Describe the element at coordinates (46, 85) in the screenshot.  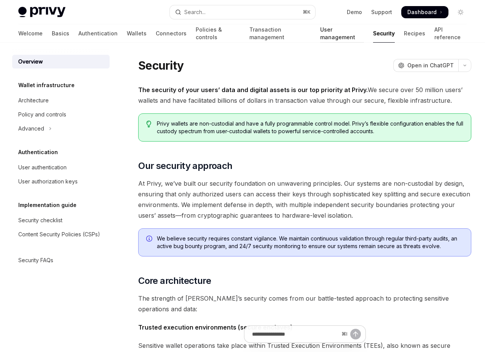
I see `h5: Wallet infrastructure` at that location.